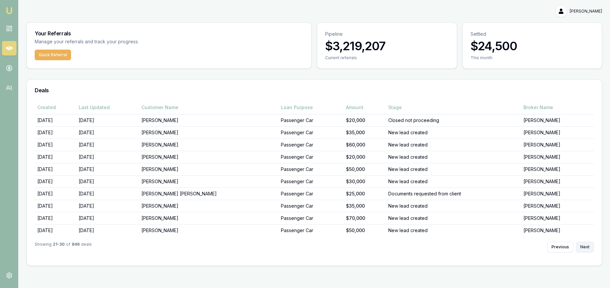  I want to click on p: Manage your referrals and track your progress., so click(119, 42).